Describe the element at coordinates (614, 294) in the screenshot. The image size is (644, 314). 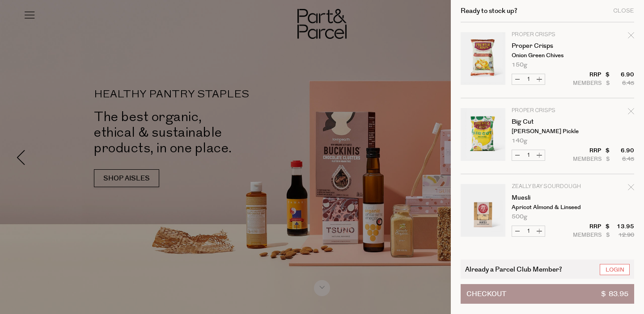
I see `span: $ 83.95` at that location.